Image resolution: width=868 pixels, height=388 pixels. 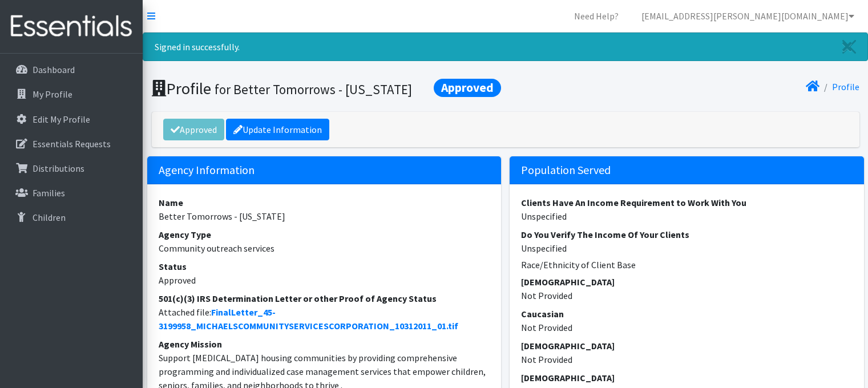 I want to click on h6: Race/Ethnicity of Client Base, so click(x=687, y=265).